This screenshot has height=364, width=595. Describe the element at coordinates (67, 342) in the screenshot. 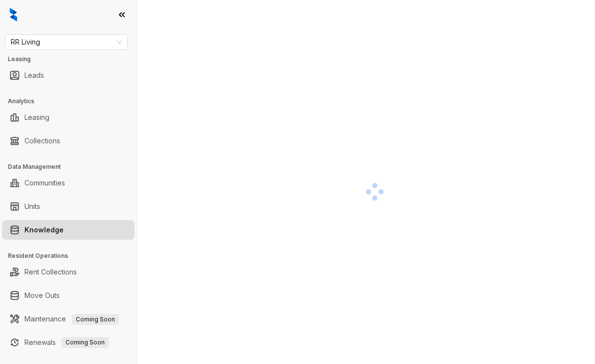

I see `a: RenewalsComing Soon` at that location.